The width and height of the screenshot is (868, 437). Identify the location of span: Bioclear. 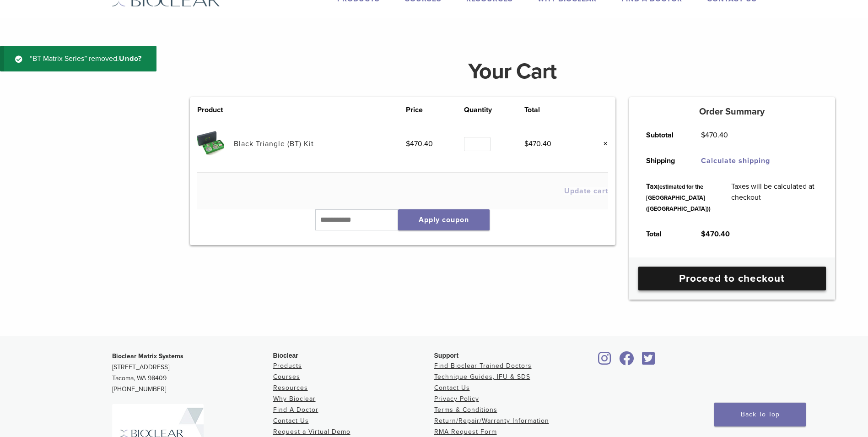
(286, 355).